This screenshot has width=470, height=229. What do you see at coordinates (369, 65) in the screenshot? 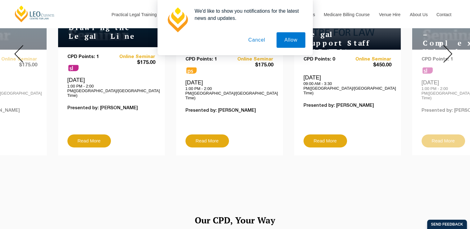
I see `span: $450.00` at bounding box center [369, 65].